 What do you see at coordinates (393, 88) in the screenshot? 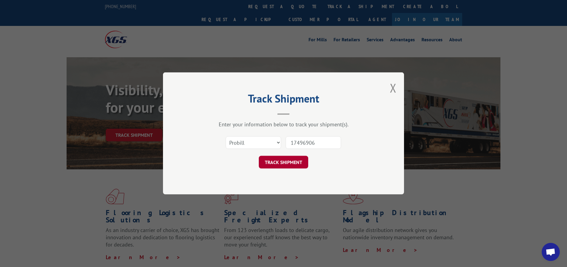
I see `button: Close modal` at bounding box center [393, 88].